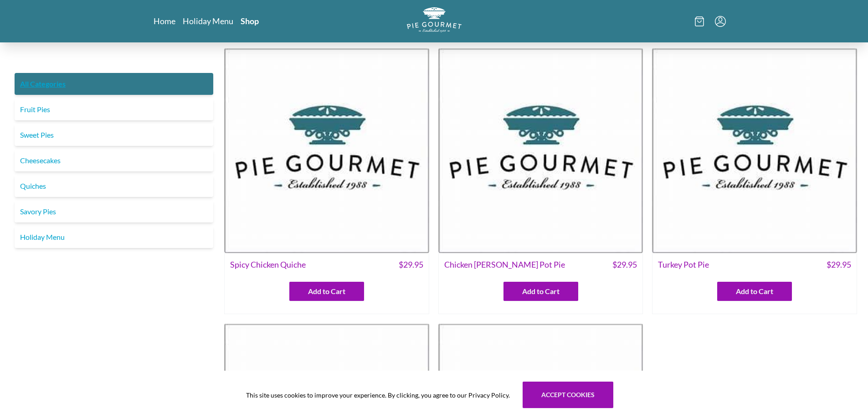 The width and height of the screenshot is (868, 419). Describe the element at coordinates (540, 151) in the screenshot. I see `a: Chicken Curry Pot Pie` at that location.